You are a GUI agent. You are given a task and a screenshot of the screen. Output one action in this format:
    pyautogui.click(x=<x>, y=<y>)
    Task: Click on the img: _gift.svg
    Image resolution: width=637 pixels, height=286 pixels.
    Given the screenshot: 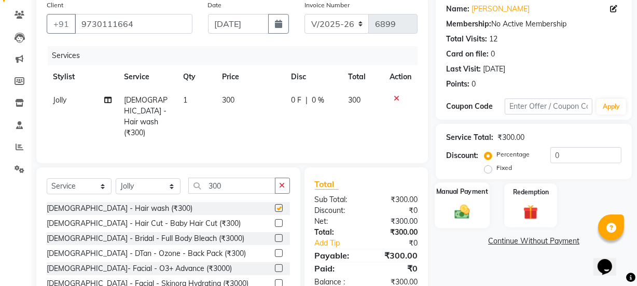 What is the action you would take?
    pyautogui.click(x=530, y=212)
    